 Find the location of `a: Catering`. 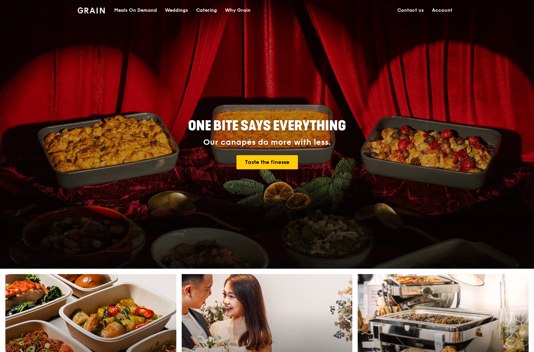

a: Catering is located at coordinates (206, 10).